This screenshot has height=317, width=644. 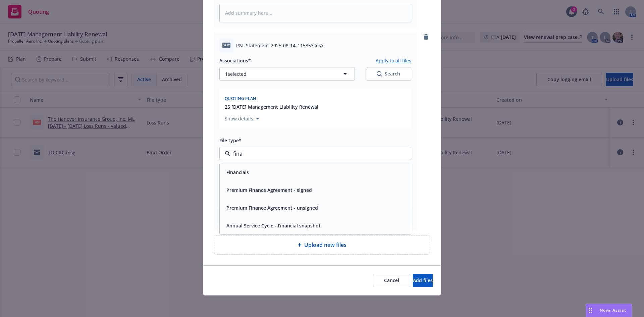 What do you see at coordinates (426, 37) in the screenshot?
I see `a: remove` at bounding box center [426, 37].